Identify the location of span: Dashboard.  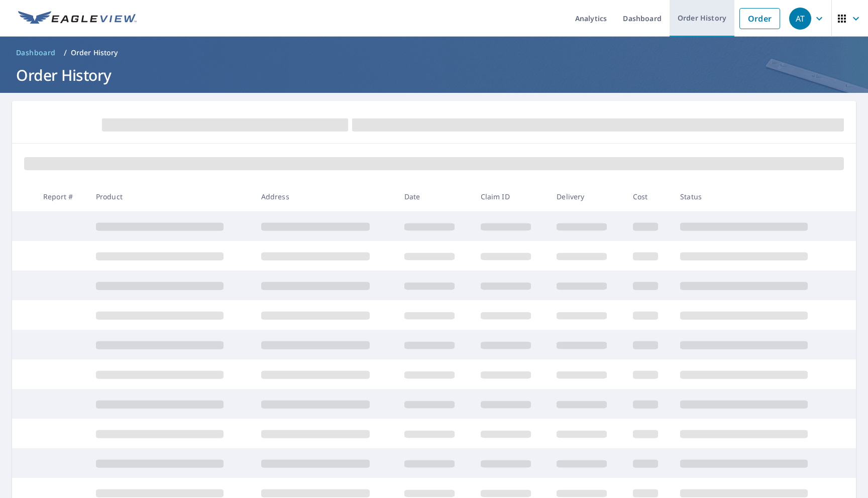
(35, 52).